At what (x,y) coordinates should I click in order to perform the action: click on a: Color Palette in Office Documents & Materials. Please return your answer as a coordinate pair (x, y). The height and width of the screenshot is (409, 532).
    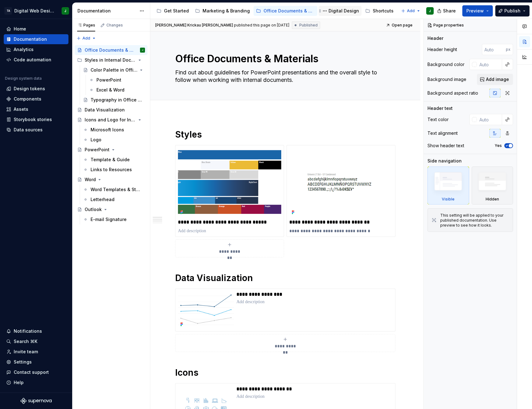
    Looking at the image, I should click on (114, 70).